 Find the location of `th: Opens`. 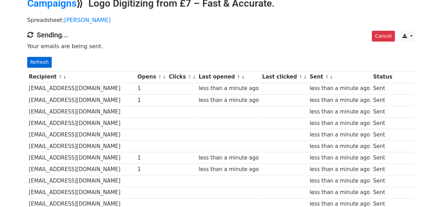

th: Opens is located at coordinates (152, 77).